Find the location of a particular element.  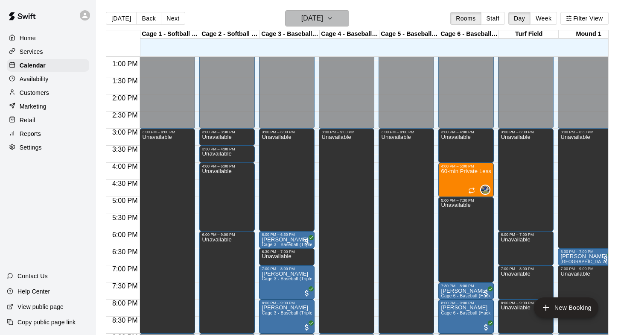

div: Marketing is located at coordinates (48, 106).